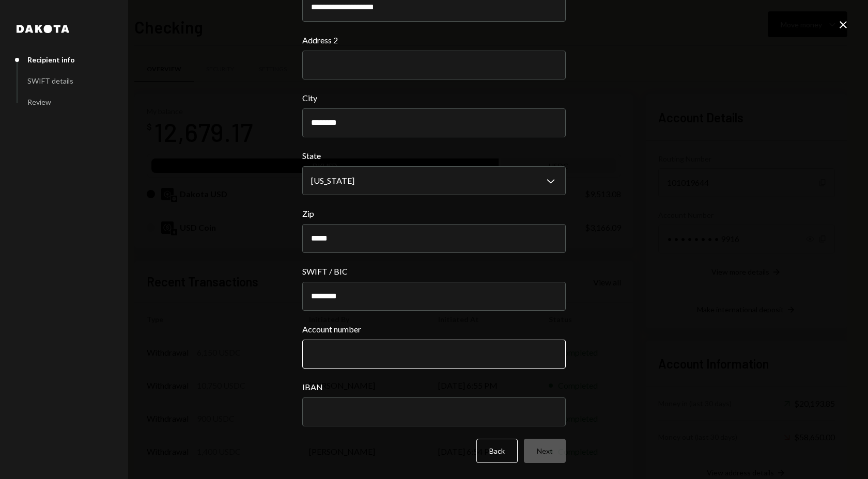  Describe the element at coordinates (434, 40) in the screenshot. I see `label: Address 2` at that location.